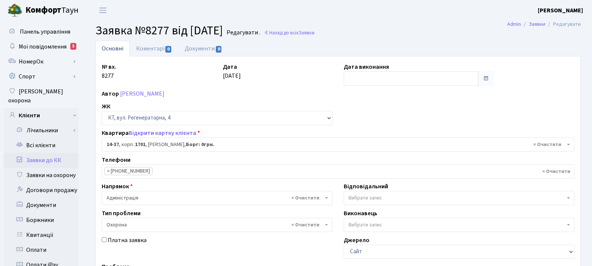 The height and width of the screenshot is (266, 592). What do you see at coordinates (289, 33) in the screenshot?
I see `a: Назад до всіхЗаявки` at bounding box center [289, 33].